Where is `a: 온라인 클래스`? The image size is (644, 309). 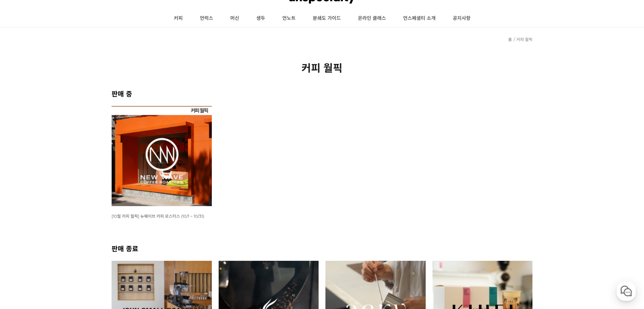 a: 온라인 클래스 is located at coordinates (372, 19).